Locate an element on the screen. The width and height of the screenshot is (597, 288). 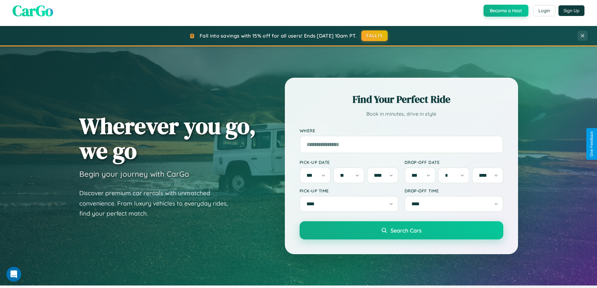
label: Drop-off Date is located at coordinates (454, 162).